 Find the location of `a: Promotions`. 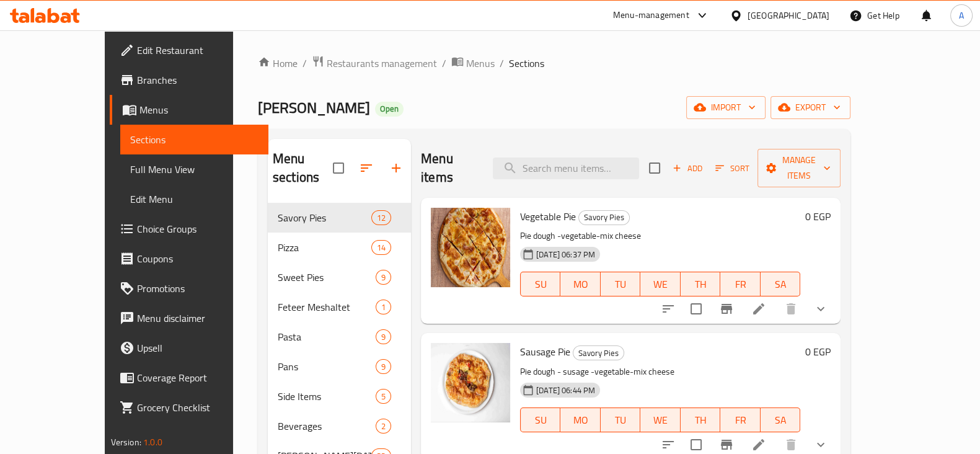

a: Promotions is located at coordinates (189, 288).